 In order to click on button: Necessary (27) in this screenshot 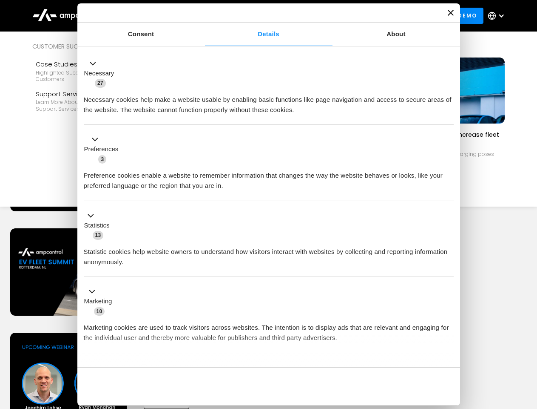, I will do `click(102, 73)`.